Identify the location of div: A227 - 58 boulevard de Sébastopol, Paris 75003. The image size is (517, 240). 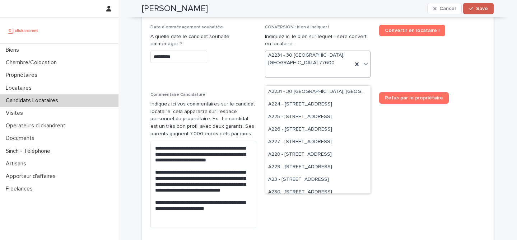
(318, 142).